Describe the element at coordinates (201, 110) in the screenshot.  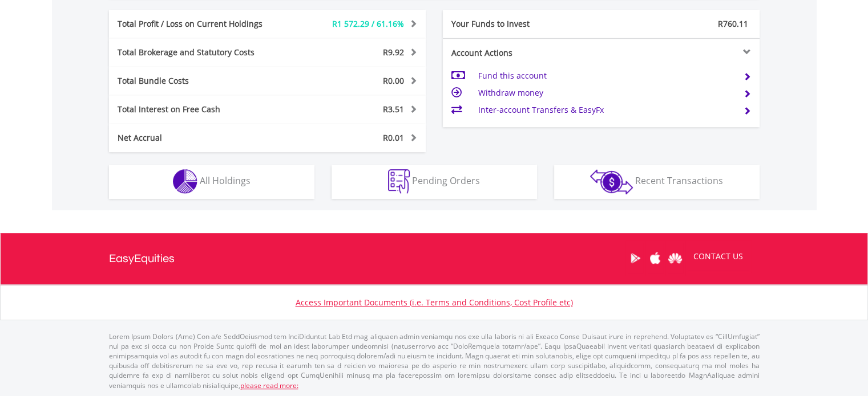
I see `div: Total Interest on Free Cash` at that location.